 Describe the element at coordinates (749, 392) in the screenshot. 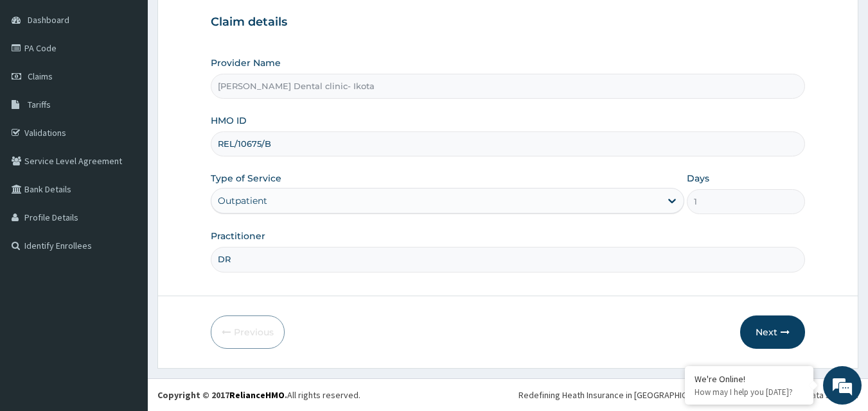

I see `p: How may I help you today?` at that location.